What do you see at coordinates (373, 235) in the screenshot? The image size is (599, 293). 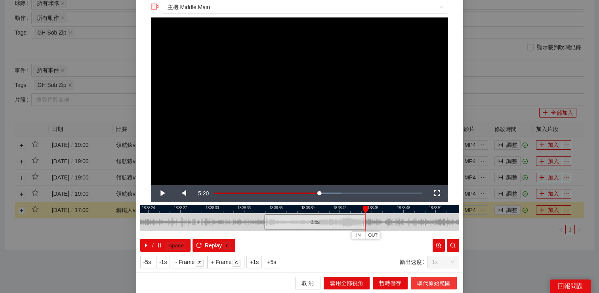 I see `span: OUT` at bounding box center [373, 235].